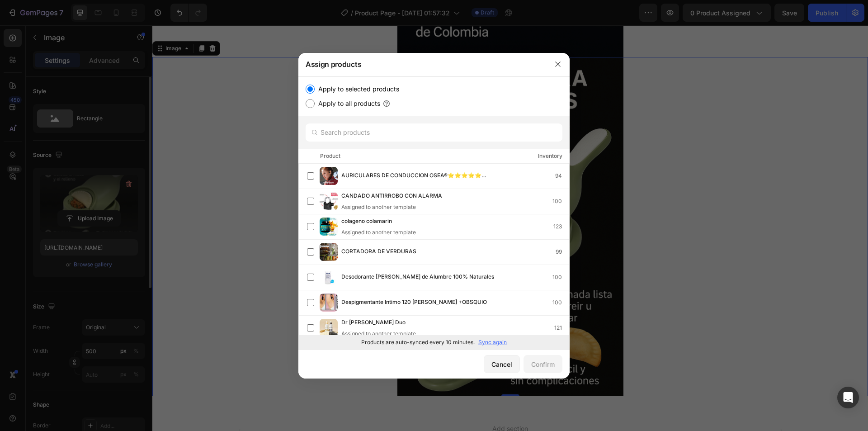 Image resolution: width=868 pixels, height=431 pixels. I want to click on div: 123, so click(561, 227).